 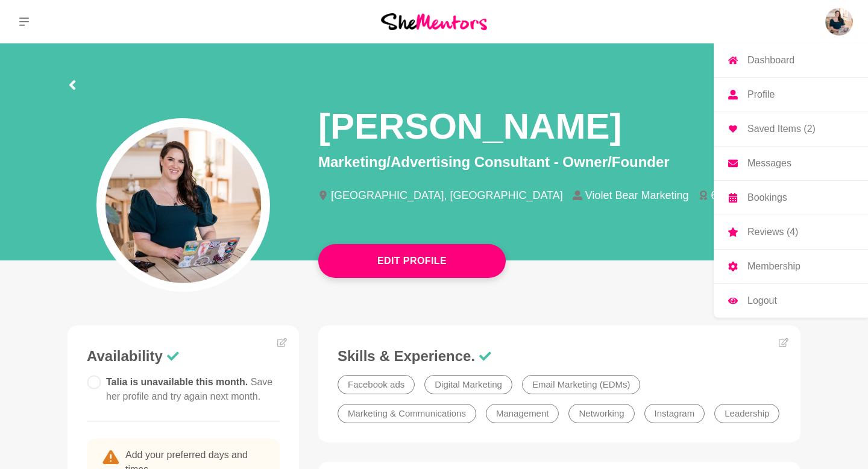 I want to click on a: Profile, so click(x=791, y=95).